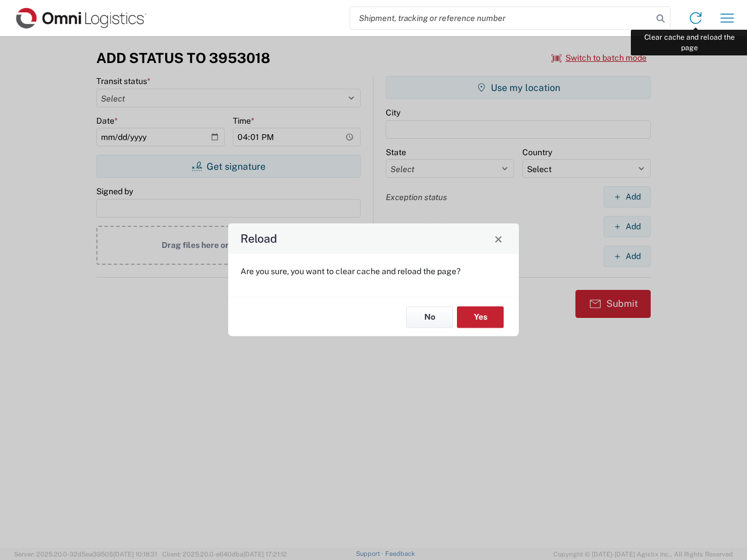 The height and width of the screenshot is (560, 747). Describe the element at coordinates (373, 271) in the screenshot. I see `p: Are you sure, you want to clear cache and reload the page?` at that location.